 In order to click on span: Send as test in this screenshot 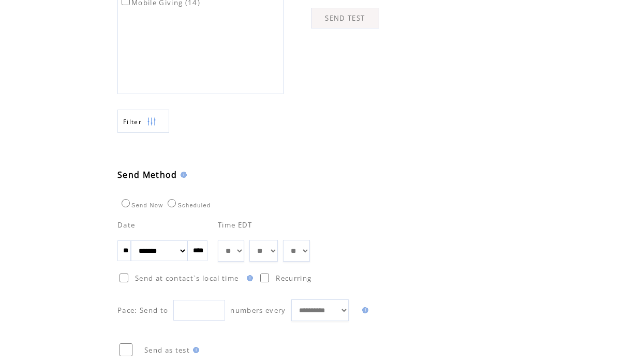, I will do `click(167, 350)`.